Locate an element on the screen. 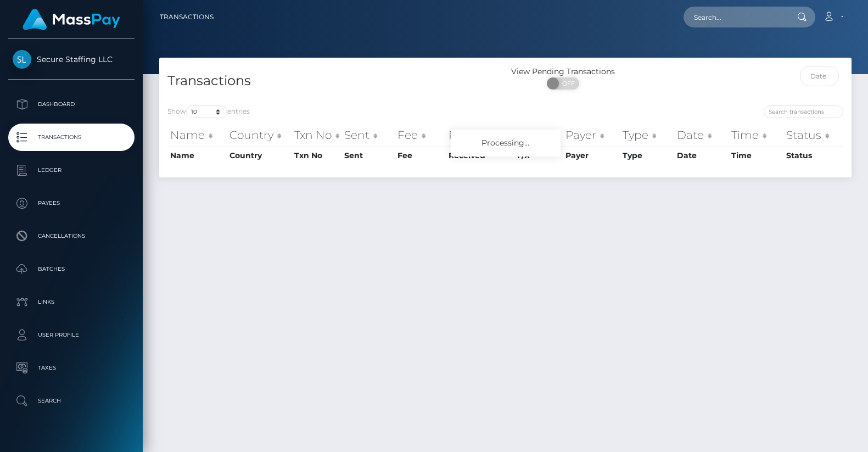  p: User Profile is located at coordinates (71, 335).